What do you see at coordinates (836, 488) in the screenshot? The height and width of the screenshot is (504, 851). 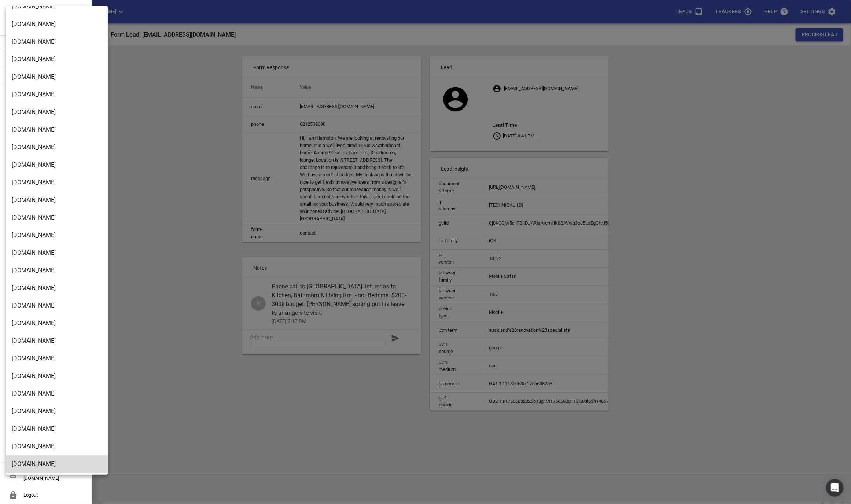 I see `div: Open Intercom Messenger` at bounding box center [836, 488].